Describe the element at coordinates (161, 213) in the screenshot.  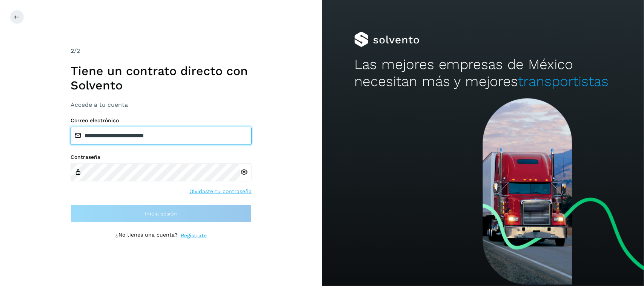
I see `button: Inicia sesión` at that location.